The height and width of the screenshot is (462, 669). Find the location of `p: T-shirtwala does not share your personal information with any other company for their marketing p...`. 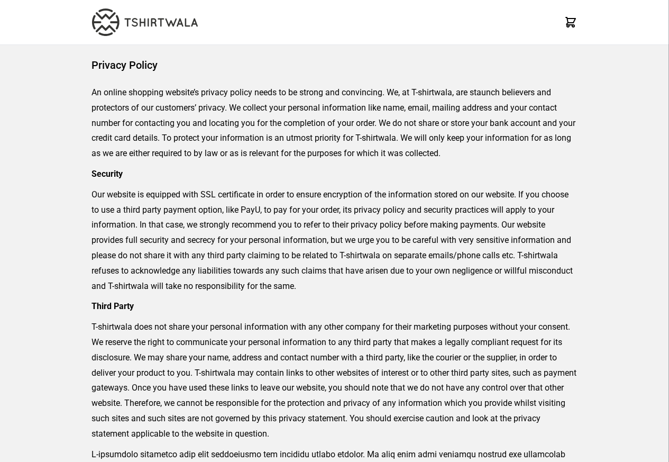

p: T-shirtwala does not share your personal information with any other company for their marketing p... is located at coordinates (334, 380).